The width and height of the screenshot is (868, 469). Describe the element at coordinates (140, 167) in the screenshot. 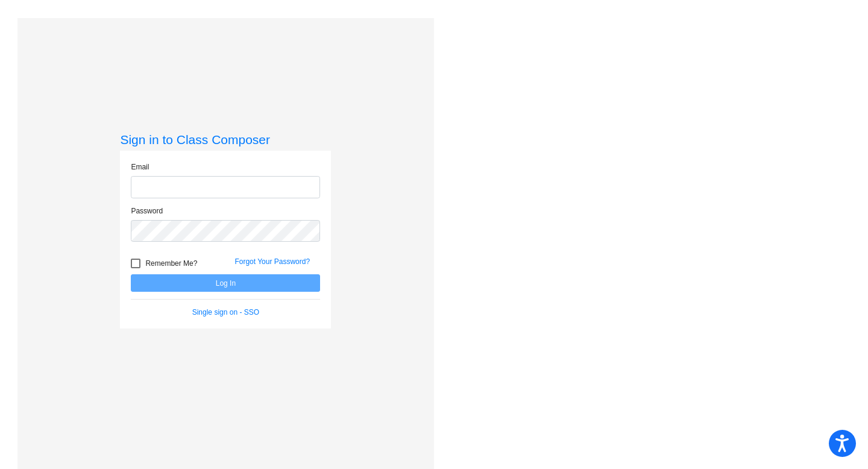

I see `label: Email` at that location.